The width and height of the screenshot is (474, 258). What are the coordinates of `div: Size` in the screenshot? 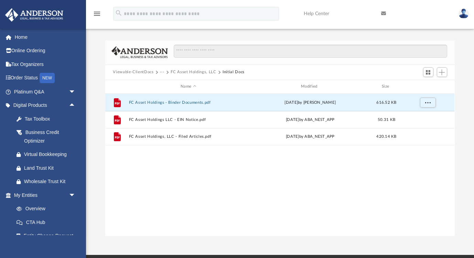 It's located at (387, 87).